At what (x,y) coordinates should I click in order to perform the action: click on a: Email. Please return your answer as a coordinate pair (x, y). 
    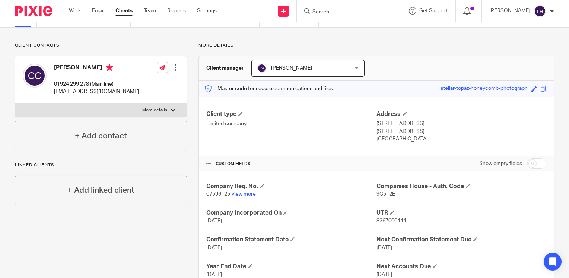
    Looking at the image, I should click on (98, 11).